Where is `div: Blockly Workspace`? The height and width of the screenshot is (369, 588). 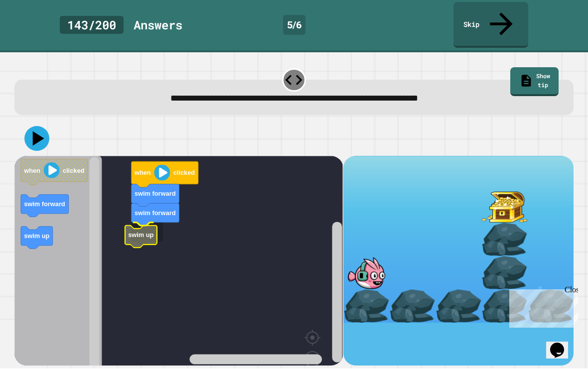
div: Blockly Workspace is located at coordinates (179, 261).